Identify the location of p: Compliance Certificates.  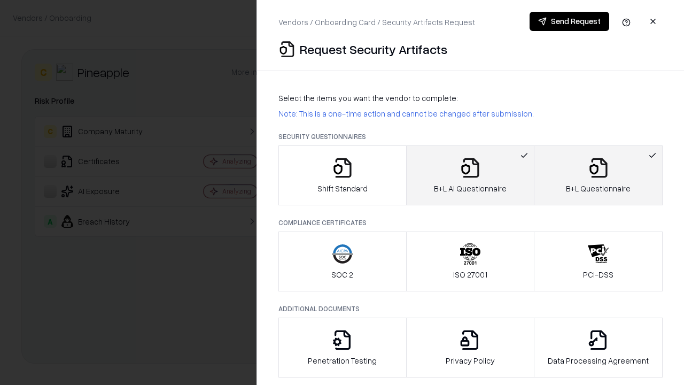
(470, 222).